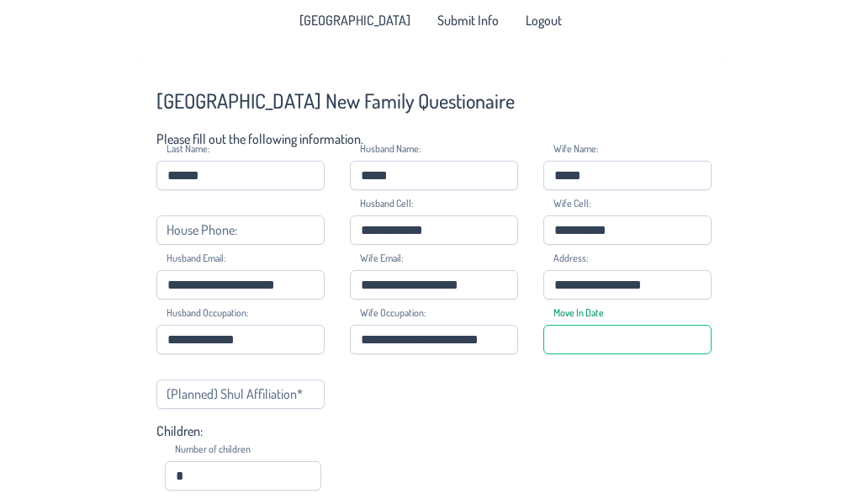 This screenshot has width=868, height=499. I want to click on span: Logout, so click(543, 20).